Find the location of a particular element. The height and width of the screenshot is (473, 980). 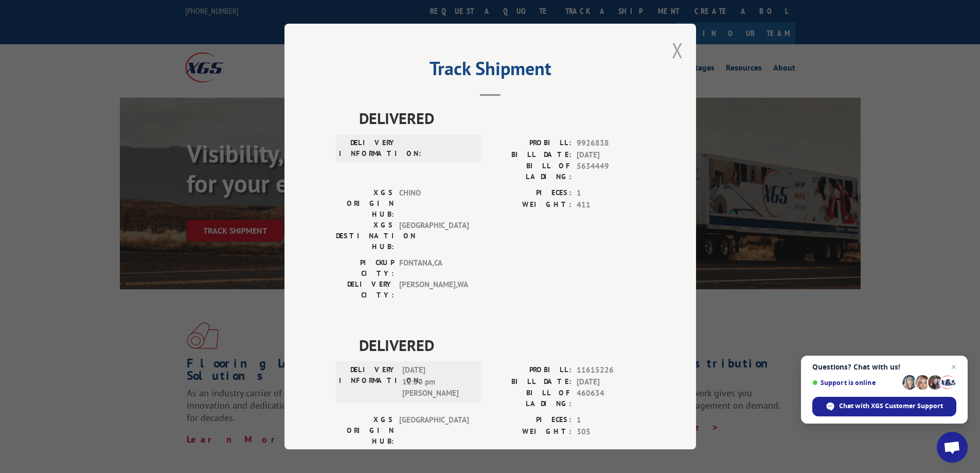

span: Close chat is located at coordinates (954, 367).